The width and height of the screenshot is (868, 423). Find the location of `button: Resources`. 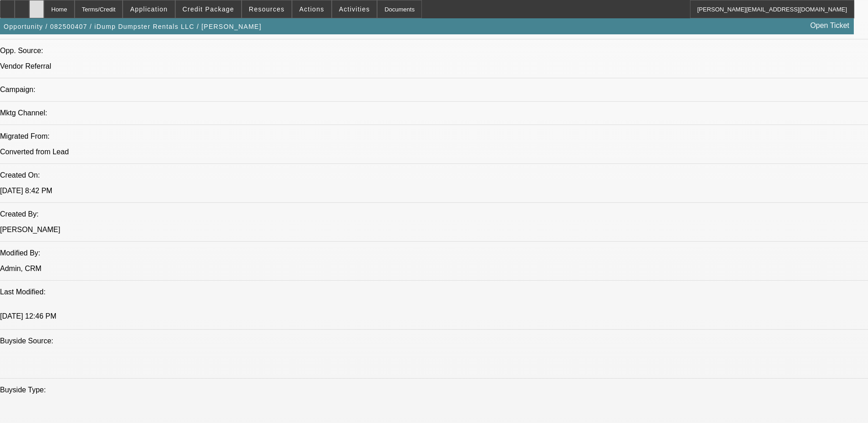

button: Resources is located at coordinates (267, 9).